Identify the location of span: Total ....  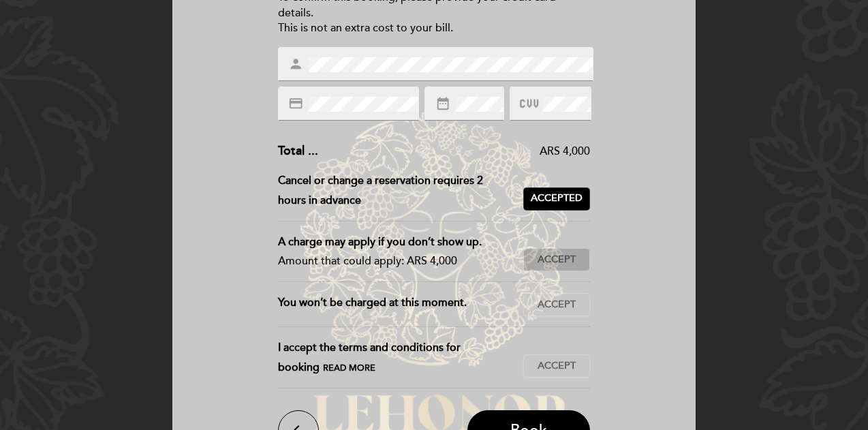
(298, 151).